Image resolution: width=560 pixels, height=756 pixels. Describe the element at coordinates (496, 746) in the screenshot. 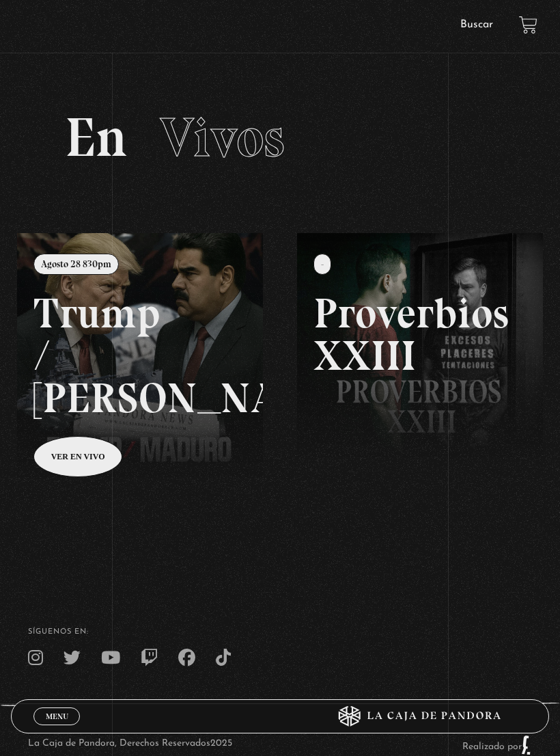

I see `a: Realizado por` at that location.